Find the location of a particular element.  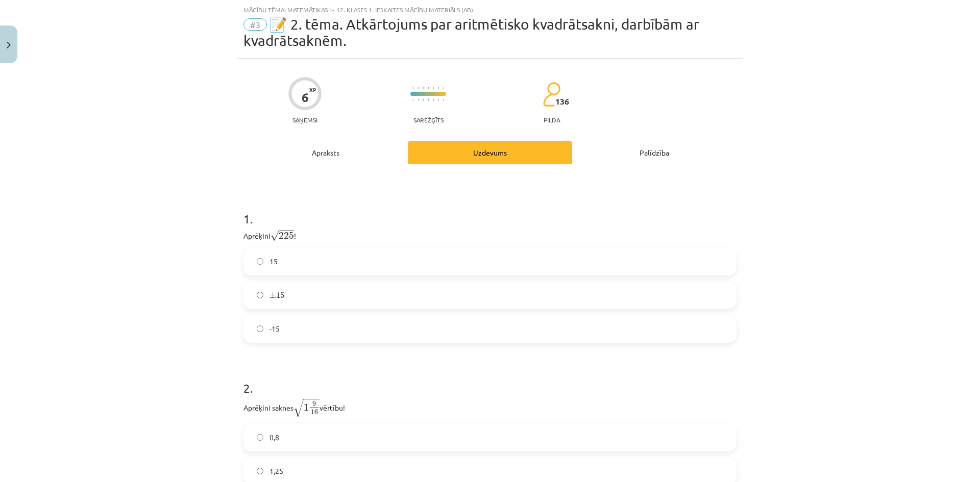

span: 📝 2. tēma. Atkārtojums par aritmētisko kvadrātsakni, darbībām ar kvadrātsaknēm. is located at coordinates (471, 32).